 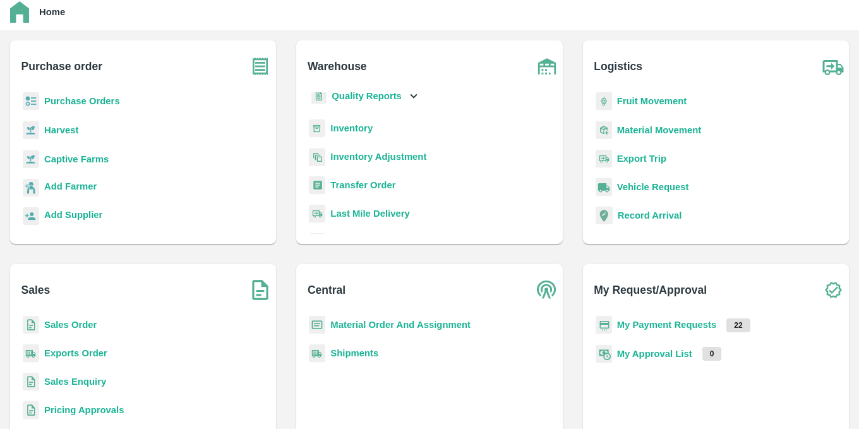 What do you see at coordinates (363, 185) in the screenshot?
I see `b: Transfer Order` at bounding box center [363, 185].